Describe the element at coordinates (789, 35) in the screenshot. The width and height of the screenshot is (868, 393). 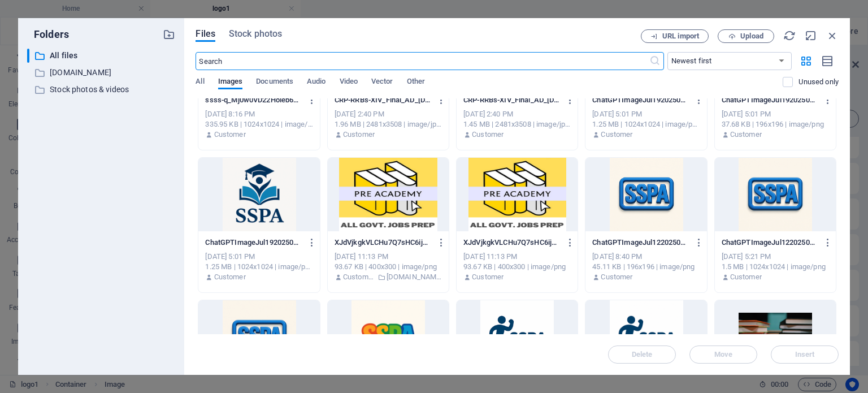
I see `i: Reload` at that location.